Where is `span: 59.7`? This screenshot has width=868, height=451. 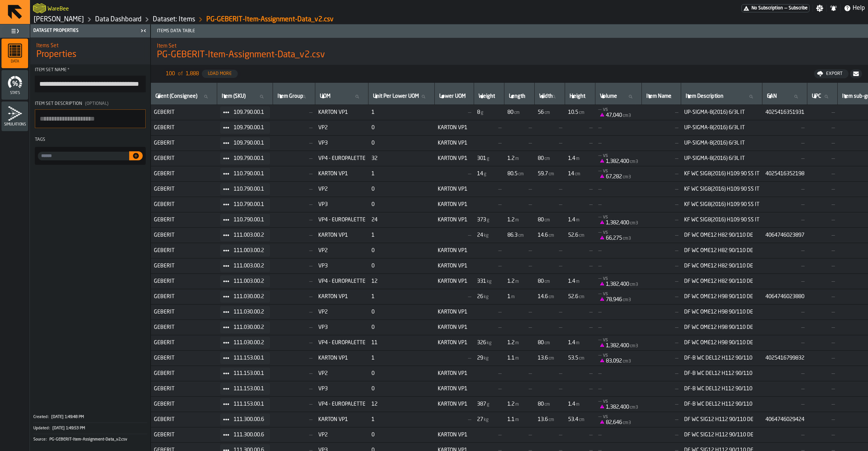
span: 59.7 is located at coordinates (542, 173).